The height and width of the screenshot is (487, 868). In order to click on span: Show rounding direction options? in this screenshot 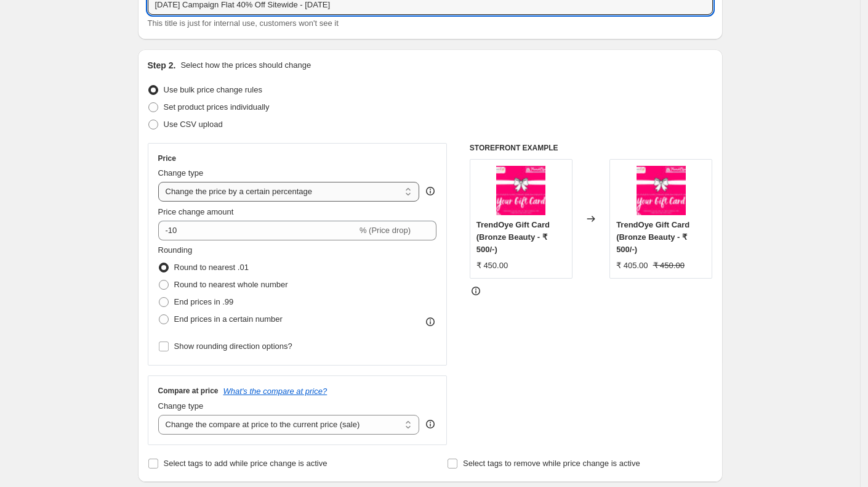, I will do `click(233, 345)`.